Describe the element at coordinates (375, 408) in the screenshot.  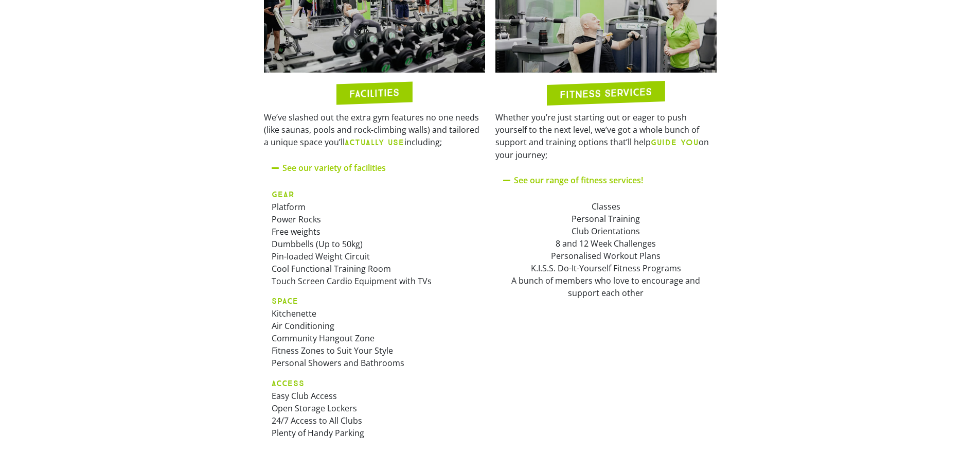
I see `p: Easy Club Access Open Storage Lockers 24/7 Access to All Clubs Plenty of Handy Parking` at that location.